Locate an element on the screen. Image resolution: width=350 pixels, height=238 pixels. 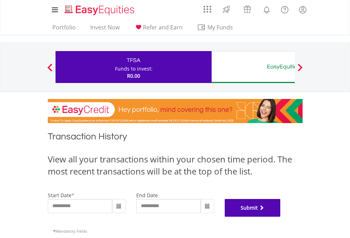
div: Funds to invest: is located at coordinates (134, 69).